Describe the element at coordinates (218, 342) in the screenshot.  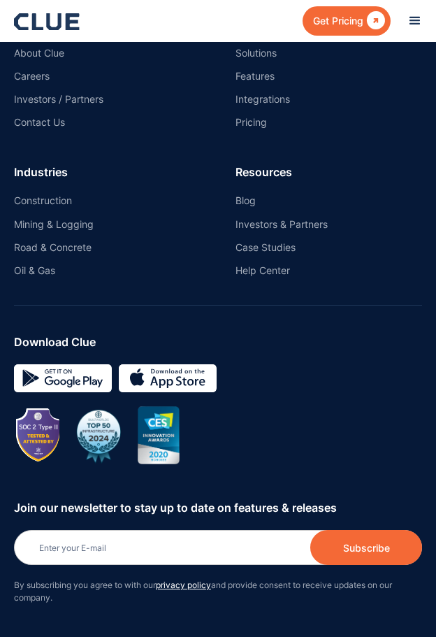
I see `div: Download Clue` at that location.